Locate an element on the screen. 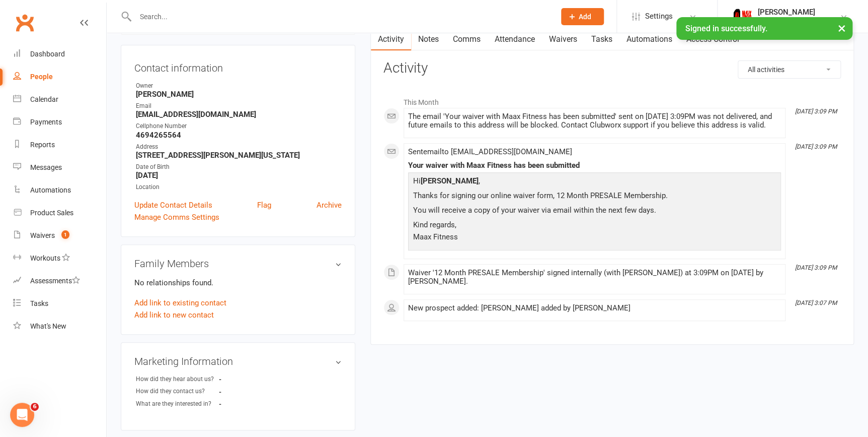 This screenshot has height=437, width=868. li: This Month is located at coordinates (612, 100).